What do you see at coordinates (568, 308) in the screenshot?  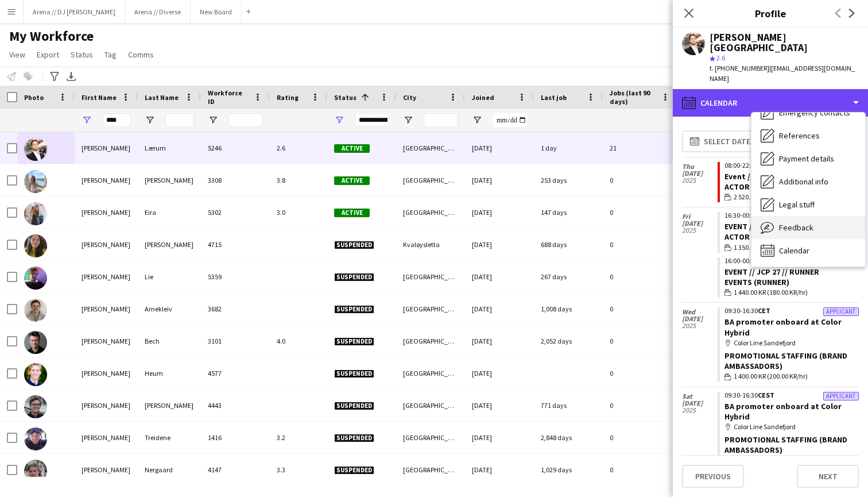 I see `div: 1,008 days` at bounding box center [568, 308].